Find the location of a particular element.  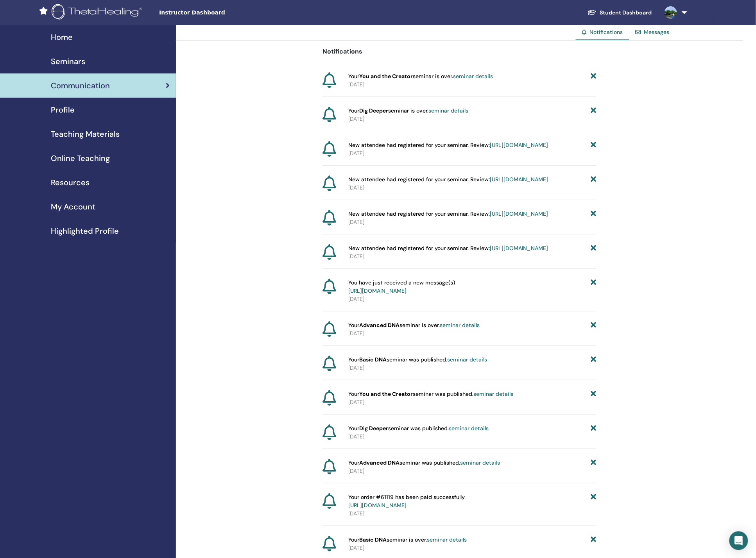

img: default.jpg is located at coordinates (671, 12).